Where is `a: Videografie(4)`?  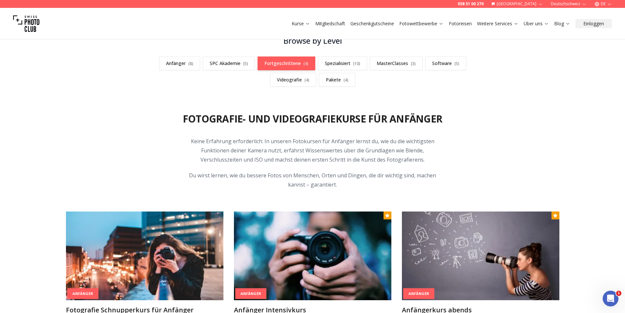
a: Videografie(4) is located at coordinates (293, 80).